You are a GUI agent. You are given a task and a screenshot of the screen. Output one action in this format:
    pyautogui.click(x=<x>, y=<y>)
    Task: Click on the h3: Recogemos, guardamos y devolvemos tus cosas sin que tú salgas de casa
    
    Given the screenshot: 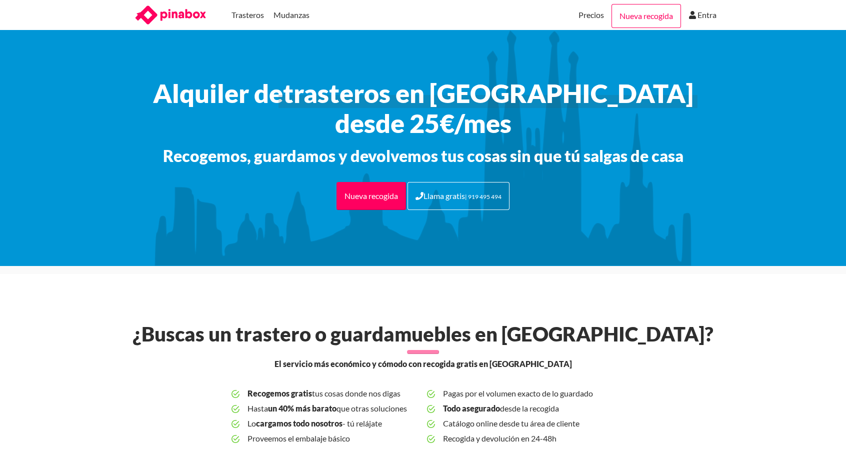 What is the action you would take?
    pyautogui.click(x=423, y=156)
    